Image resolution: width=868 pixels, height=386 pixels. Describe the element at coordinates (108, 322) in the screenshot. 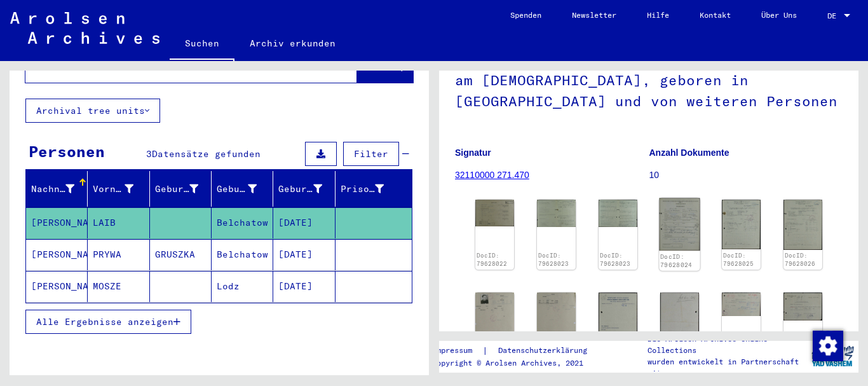

I see `button: Alle Ergebnisse anzeigen` at that location.